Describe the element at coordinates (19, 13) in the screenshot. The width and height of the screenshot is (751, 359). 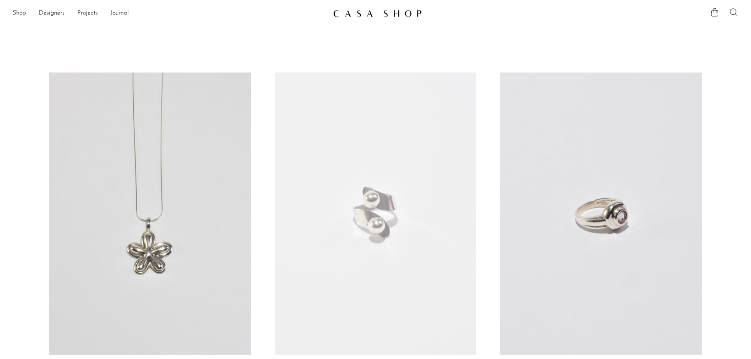
I see `a: Shop` at that location.